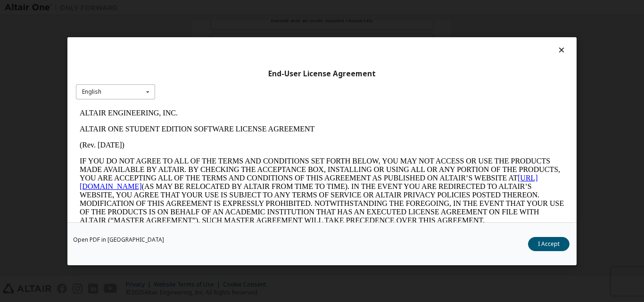  Describe the element at coordinates (549, 243) in the screenshot. I see `button: I Accept` at that location.